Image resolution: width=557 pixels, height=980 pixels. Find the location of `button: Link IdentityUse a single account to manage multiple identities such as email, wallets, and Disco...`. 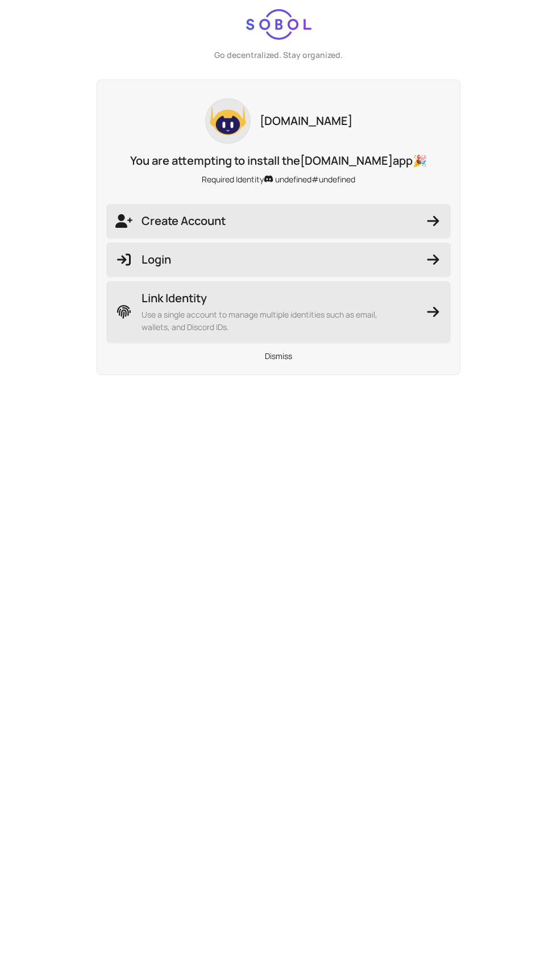

button: Link IdentityUse a single account to manage multiple identities such as email, wallets, and Disco... is located at coordinates (278, 312).